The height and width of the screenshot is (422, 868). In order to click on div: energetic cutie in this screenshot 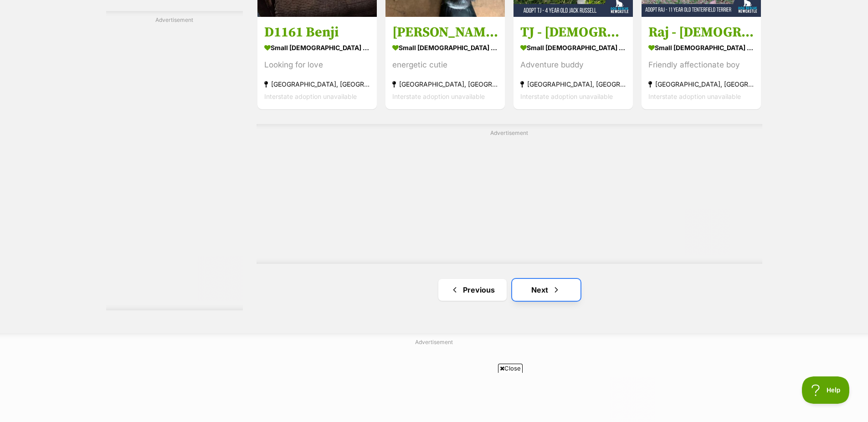, I will do `click(445, 65)`.